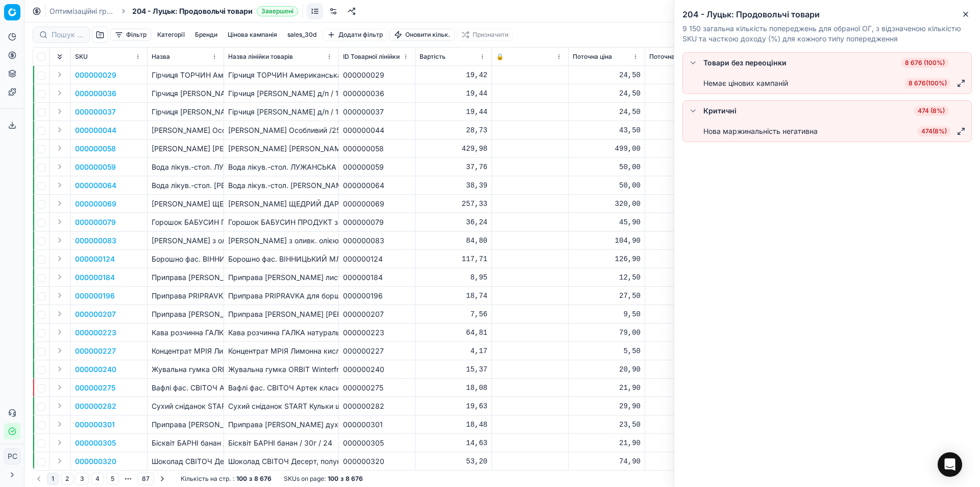 Image resolution: width=980 pixels, height=487 pixels. Describe the element at coordinates (281, 259) in the screenshot. I see `div: Борошно фас. ВІННИЦЬКИЙ МЛИНАР / 5кг / 3` at that location.